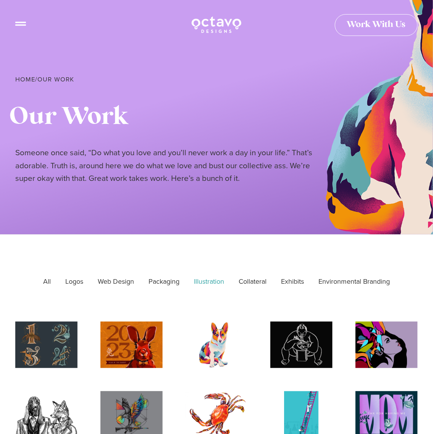  What do you see at coordinates (74, 281) in the screenshot?
I see `a: Logos` at bounding box center [74, 281].